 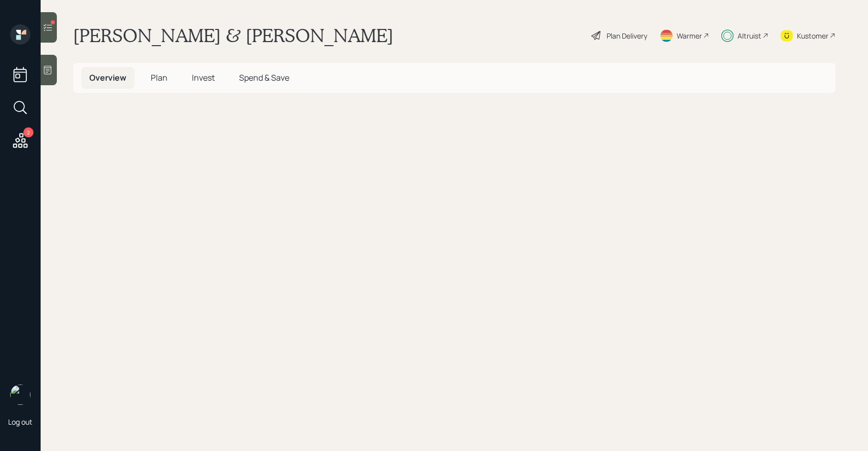 What do you see at coordinates (813, 36) in the screenshot?
I see `div: Kustomer` at bounding box center [813, 36].